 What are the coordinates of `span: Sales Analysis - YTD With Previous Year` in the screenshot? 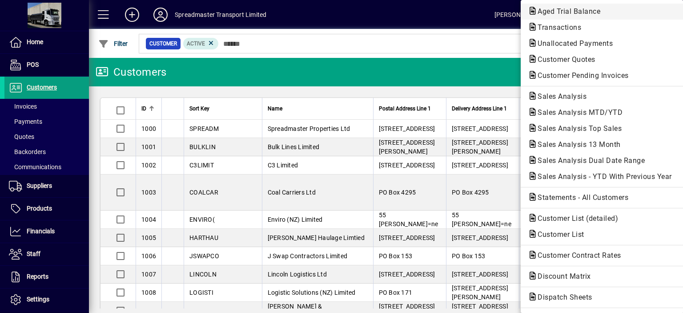 It's located at (602, 176).